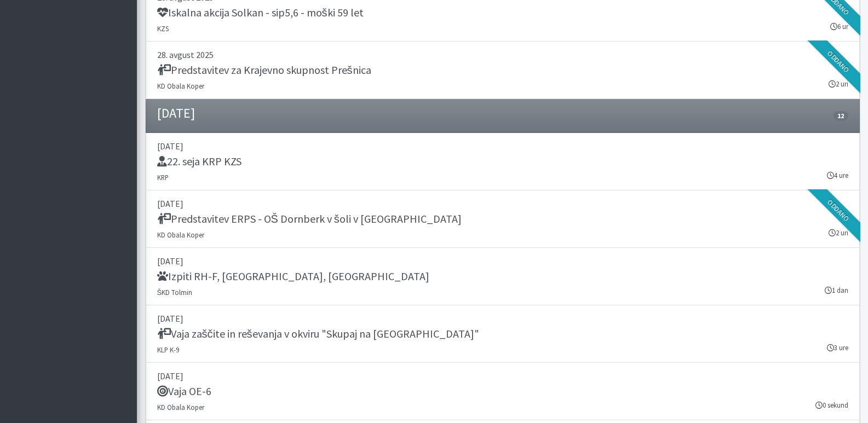  I want to click on h5: 22. seja KRP KZS, so click(199, 162).